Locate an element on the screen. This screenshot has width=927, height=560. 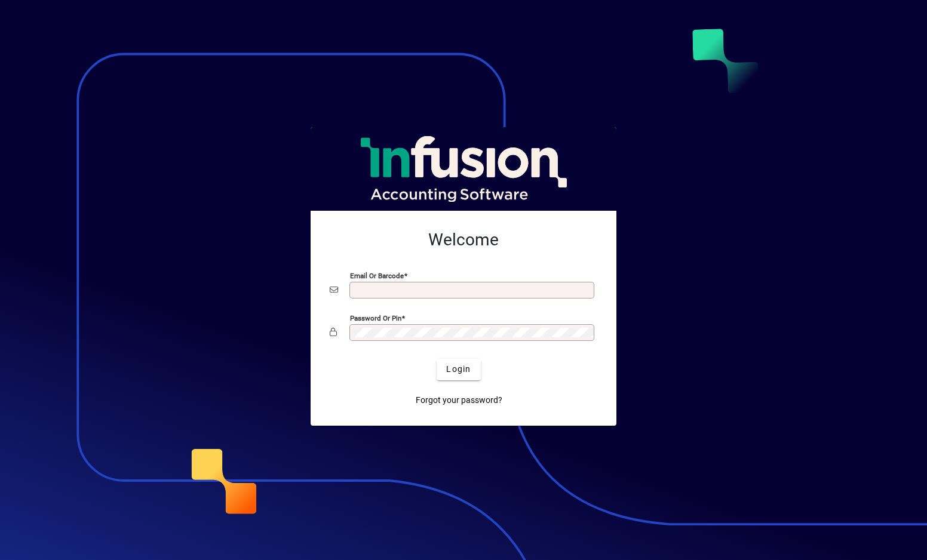
span: Forgot your password? is located at coordinates (459, 399).